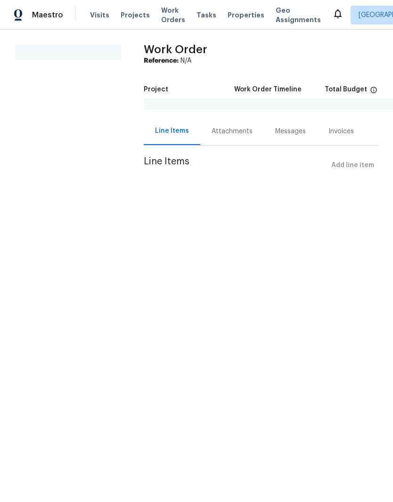 The image size is (393, 502). Describe the element at coordinates (161, 61) in the screenshot. I see `b: Reference:` at that location.